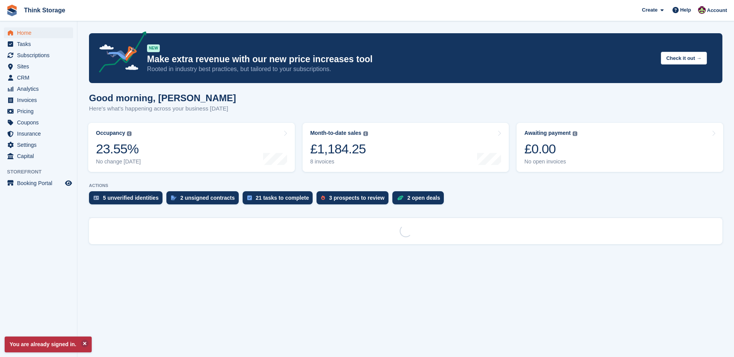 This screenshot has width=734, height=357. What do you see at coordinates (131, 198) in the screenshot?
I see `div: 5 unverified identities` at bounding box center [131, 198].